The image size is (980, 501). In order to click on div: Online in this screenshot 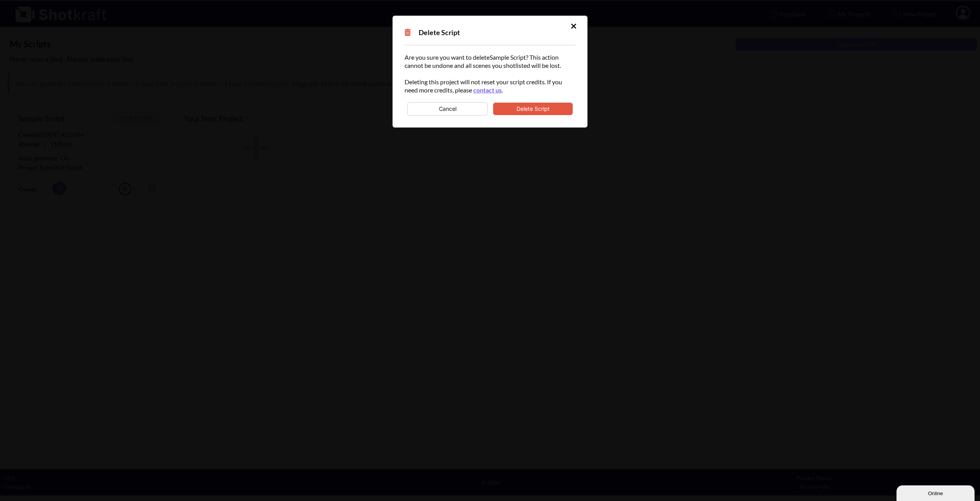, I will do `click(39, 9)`.